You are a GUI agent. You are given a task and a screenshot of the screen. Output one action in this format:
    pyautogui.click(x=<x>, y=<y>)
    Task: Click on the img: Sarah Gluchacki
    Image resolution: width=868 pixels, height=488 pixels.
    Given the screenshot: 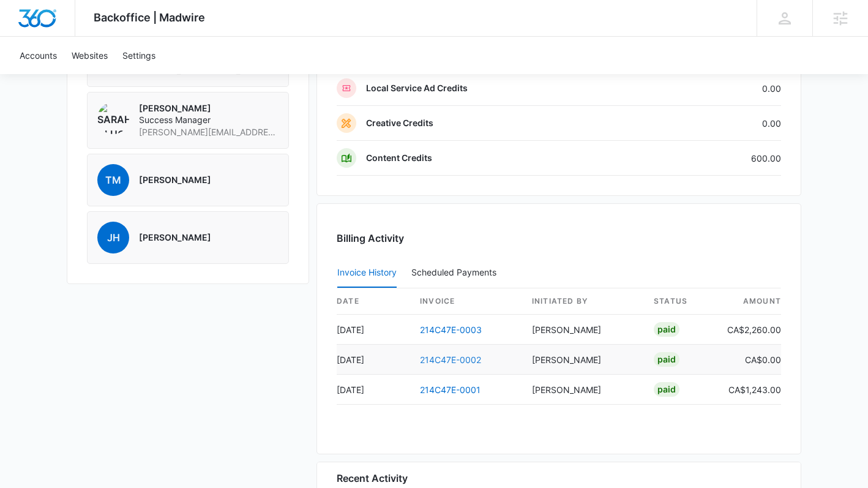 What is the action you would take?
    pyautogui.click(x=113, y=118)
    